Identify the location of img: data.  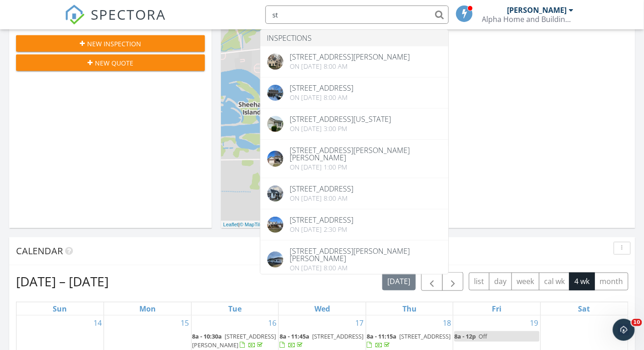
(275, 124).